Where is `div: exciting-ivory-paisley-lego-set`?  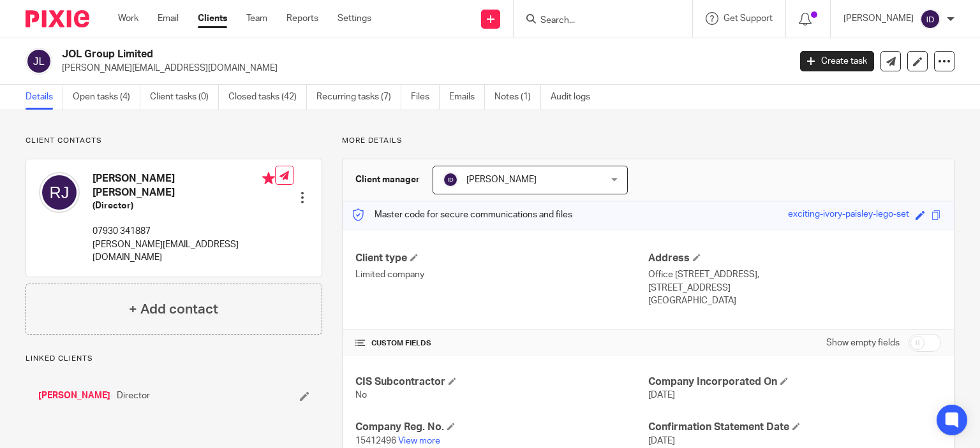 div: exciting-ivory-paisley-lego-set is located at coordinates (848, 215).